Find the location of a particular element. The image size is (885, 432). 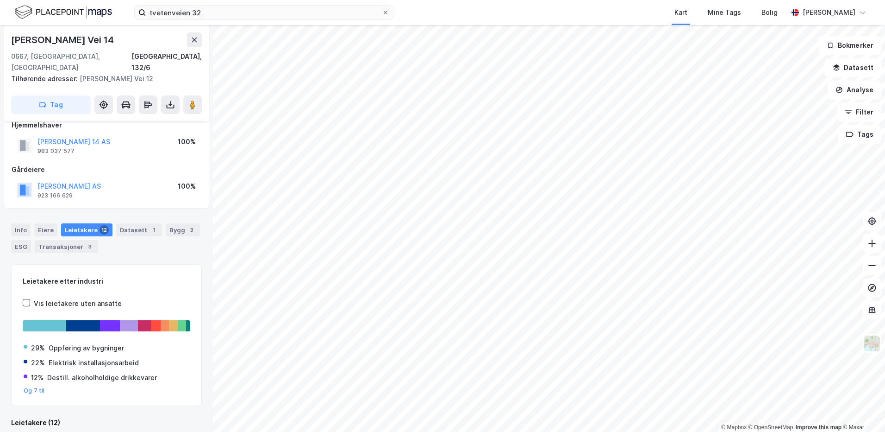

div: Mine Tags is located at coordinates (725, 13).